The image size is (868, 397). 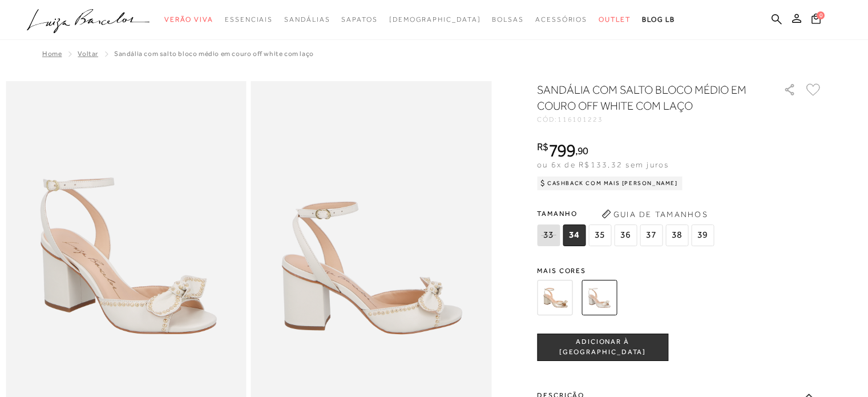 What do you see at coordinates (582, 150) in the screenshot?
I see `span: 90` at bounding box center [582, 150].